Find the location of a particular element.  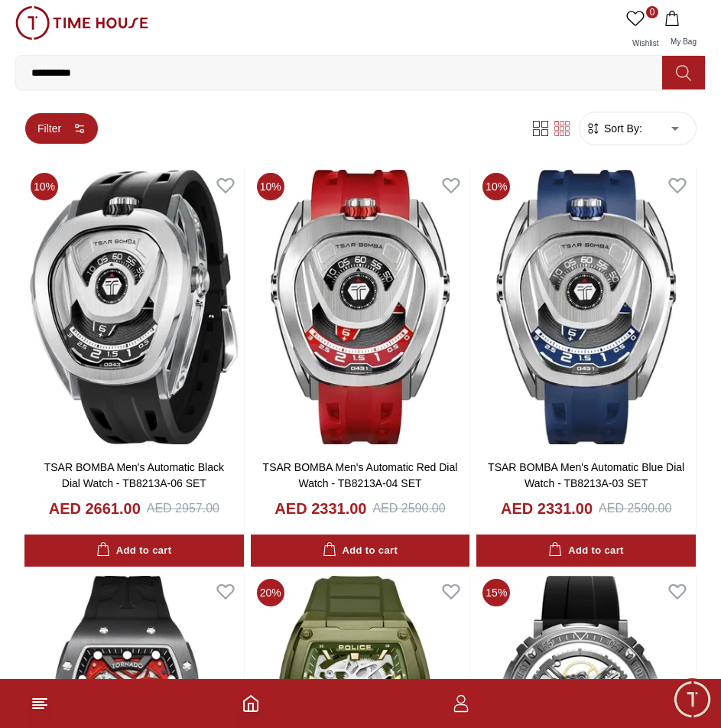

button: My Bag is located at coordinates (683, 30).